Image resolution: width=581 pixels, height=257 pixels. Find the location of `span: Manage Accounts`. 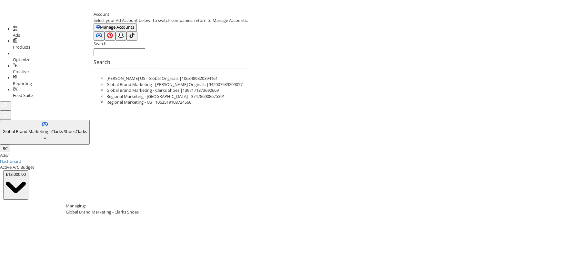

span: Manage Accounts is located at coordinates (115, 27).